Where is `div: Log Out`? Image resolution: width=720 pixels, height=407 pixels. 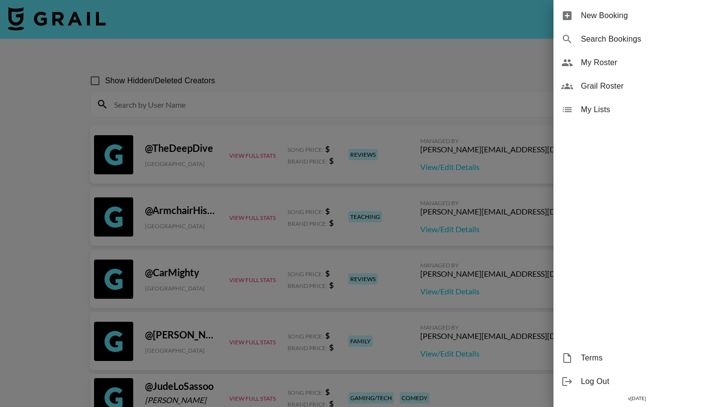 div: Log Out is located at coordinates (637, 382).